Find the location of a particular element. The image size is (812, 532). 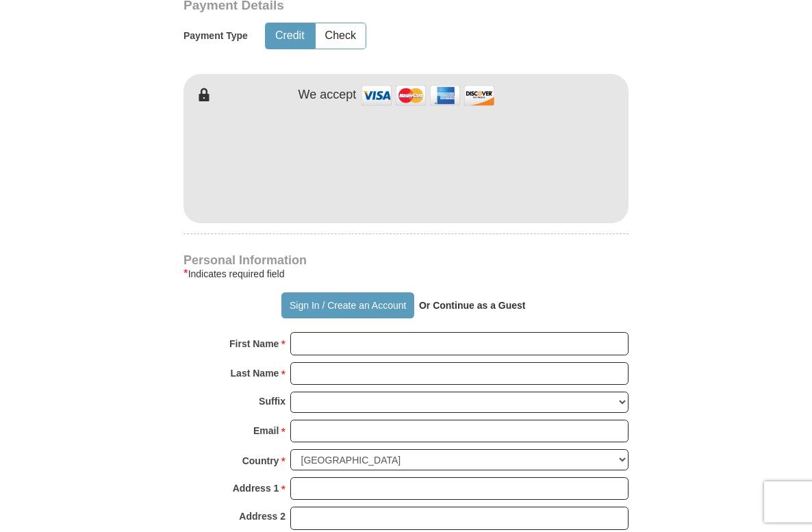

h4: We accept is located at coordinates (327, 95).